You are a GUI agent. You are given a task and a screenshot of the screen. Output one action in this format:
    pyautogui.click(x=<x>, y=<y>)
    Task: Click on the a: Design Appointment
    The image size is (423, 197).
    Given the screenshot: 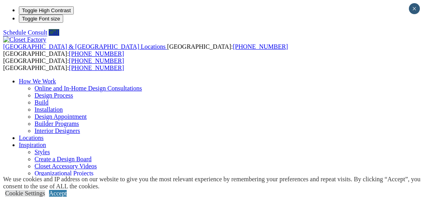 What is the action you would take?
    pyautogui.click(x=60, y=116)
    